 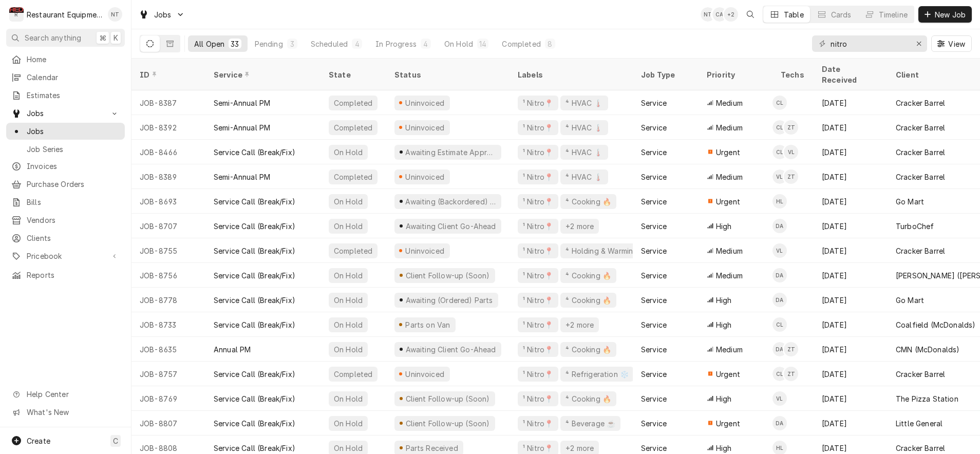 What do you see at coordinates (17, 14) in the screenshot?
I see `div: R` at bounding box center [17, 14].